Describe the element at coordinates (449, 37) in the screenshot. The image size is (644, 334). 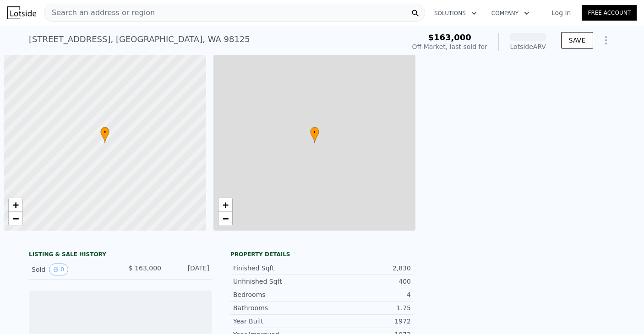
I see `span: $163,000` at that location.